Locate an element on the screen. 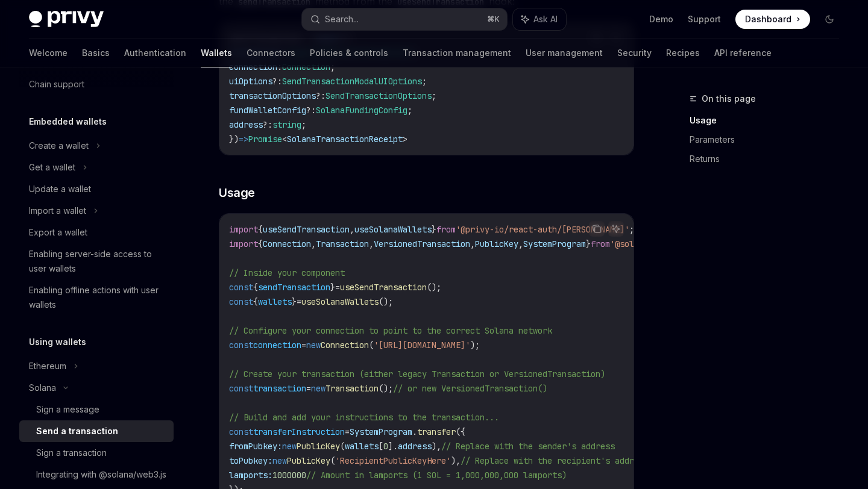 The height and width of the screenshot is (489, 868). span: // Replace with the recipient's address is located at coordinates (555, 461).